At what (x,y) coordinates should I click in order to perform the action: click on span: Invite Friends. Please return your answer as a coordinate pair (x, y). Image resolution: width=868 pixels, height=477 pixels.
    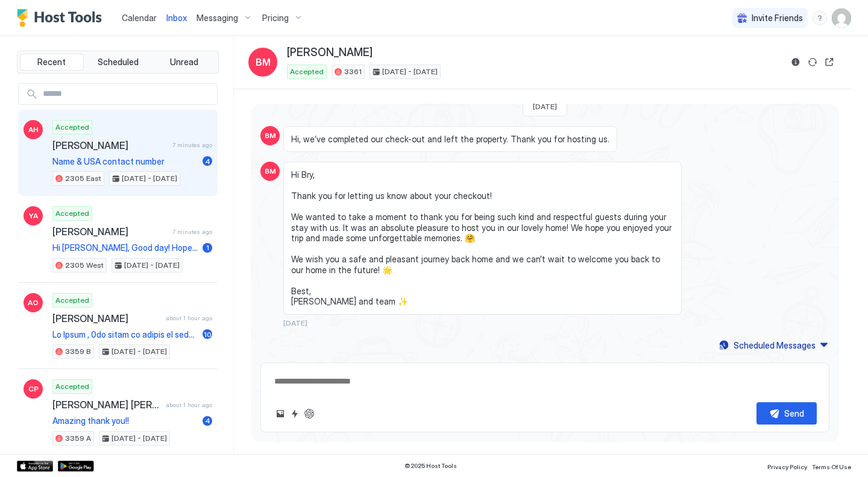
    Looking at the image, I should click on (776, 18).